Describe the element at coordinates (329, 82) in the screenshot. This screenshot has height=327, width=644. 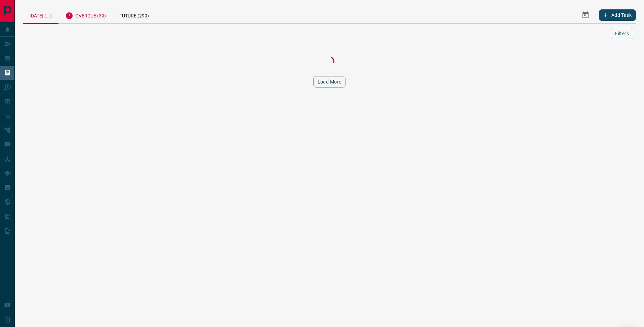
I see `button: Load More` at that location.